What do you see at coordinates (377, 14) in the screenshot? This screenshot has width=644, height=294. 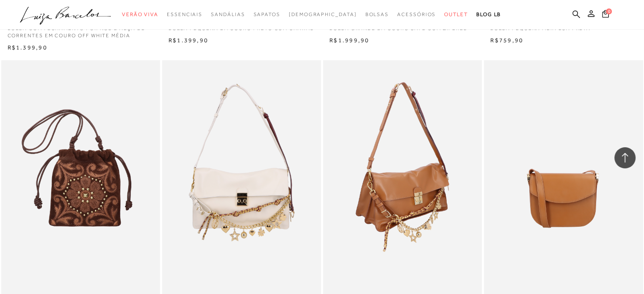 I see `span: Bolsas` at bounding box center [377, 14].